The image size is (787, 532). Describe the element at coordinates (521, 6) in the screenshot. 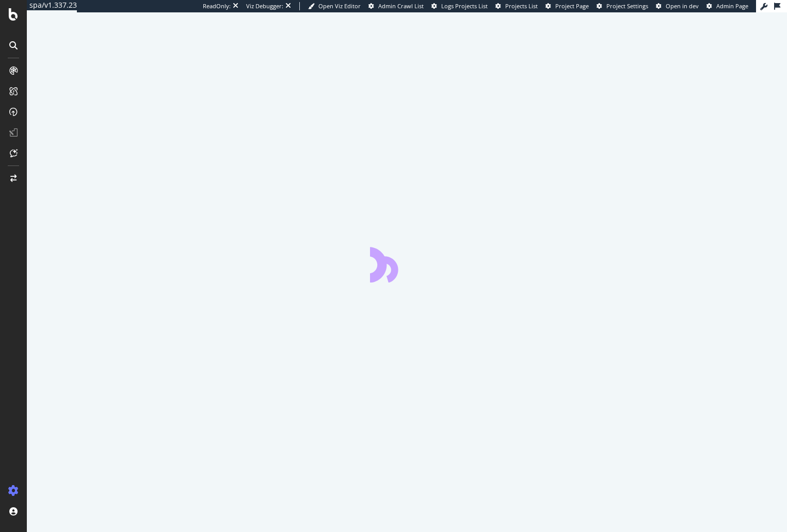

I see `span: Projects List` at that location.